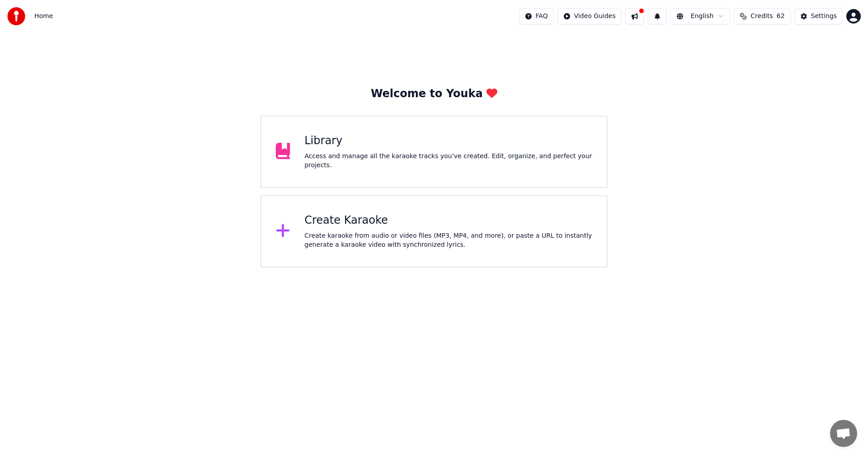 This screenshot has width=868, height=456. I want to click on img: youka, so click(16, 16).